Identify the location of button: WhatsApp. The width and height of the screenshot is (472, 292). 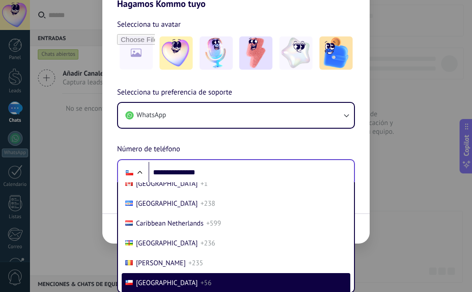
(236, 115).